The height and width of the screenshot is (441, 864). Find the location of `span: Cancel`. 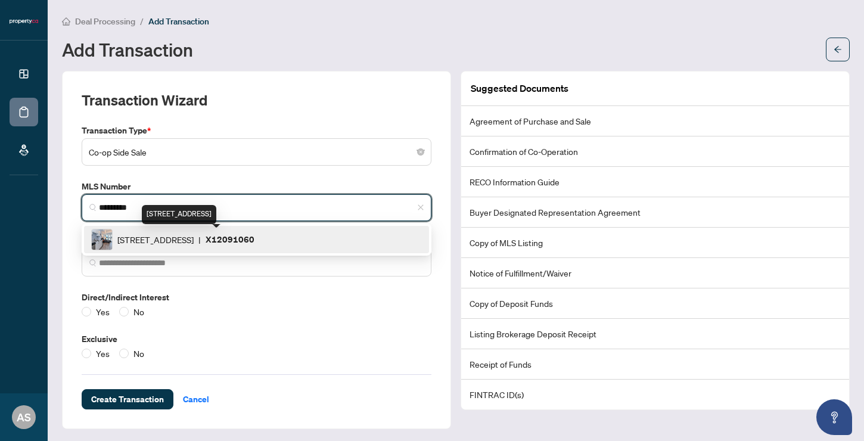

span: Cancel is located at coordinates (196, 399).